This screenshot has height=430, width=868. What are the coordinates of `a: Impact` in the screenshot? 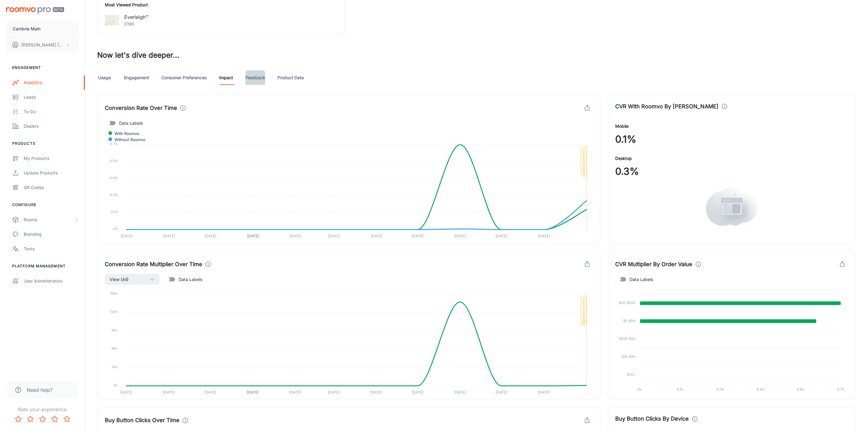 It's located at (226, 77).